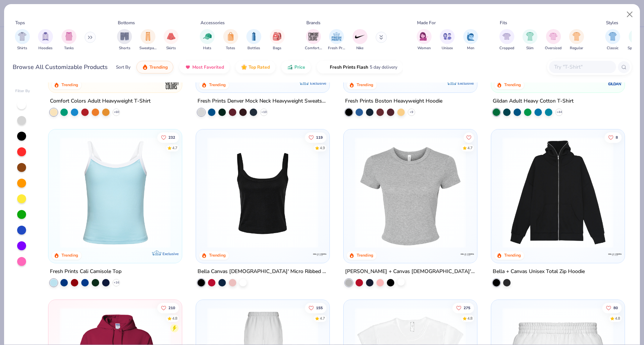 The image size is (644, 345). I want to click on div: Made For, so click(427, 23).